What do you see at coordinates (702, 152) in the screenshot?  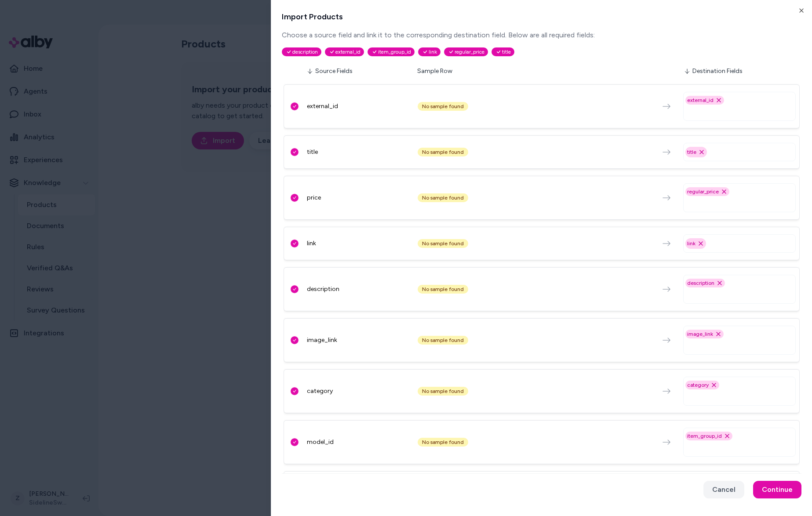 I see `button: Remove title option` at bounding box center [702, 152].